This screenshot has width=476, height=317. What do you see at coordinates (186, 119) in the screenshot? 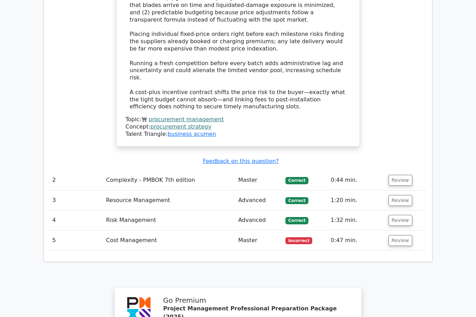
I see `a: procurement management` at bounding box center [186, 119].